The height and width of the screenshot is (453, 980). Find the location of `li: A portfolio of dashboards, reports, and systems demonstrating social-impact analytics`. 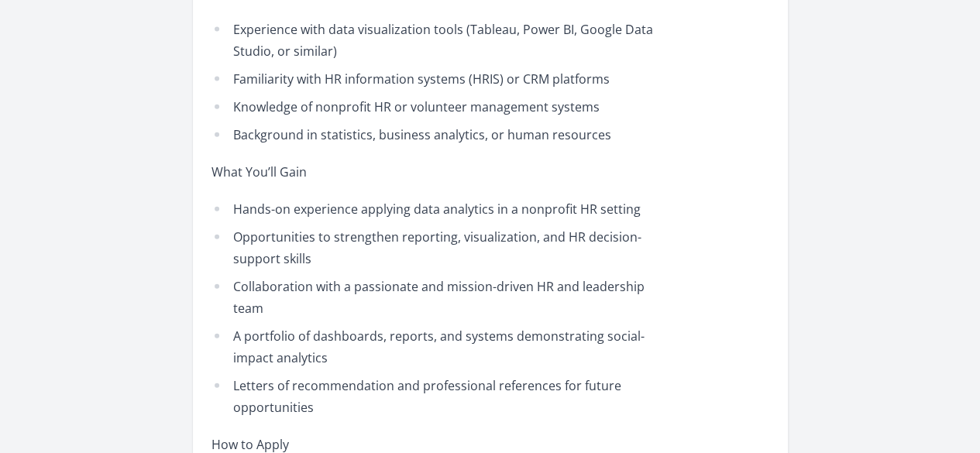

li: A portfolio of dashboards, reports, and systems demonstrating social-impact analytics is located at coordinates (438, 347).